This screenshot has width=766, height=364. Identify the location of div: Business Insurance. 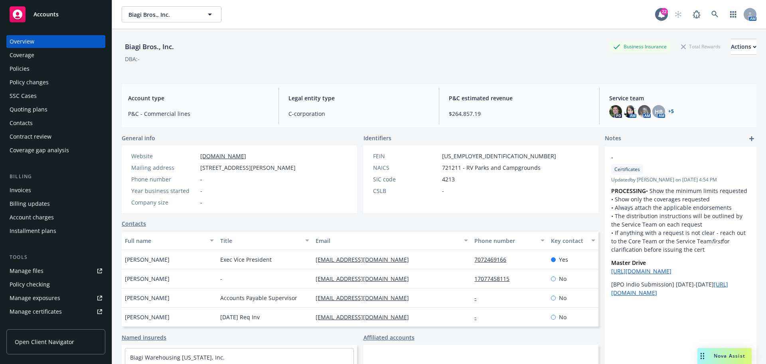
(640, 46).